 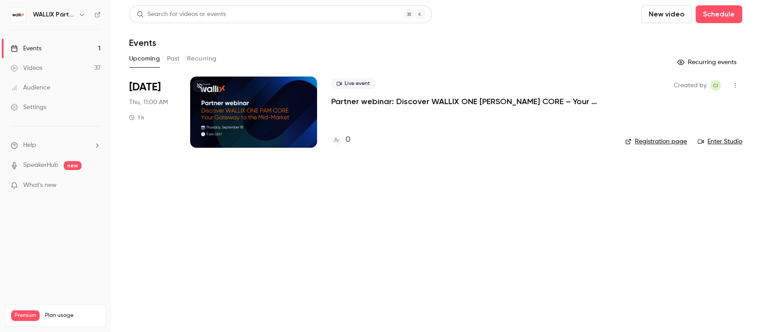 What do you see at coordinates (26, 68) in the screenshot?
I see `div: Videos` at bounding box center [26, 68].